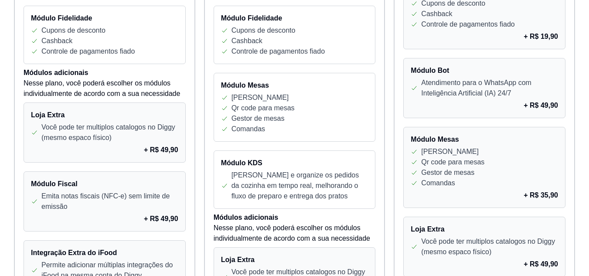 Image resolution: width=589 pixels, height=276 pixels. What do you see at coordinates (540, 195) in the screenshot?
I see `p: + R$ 35,90` at bounding box center [540, 195].